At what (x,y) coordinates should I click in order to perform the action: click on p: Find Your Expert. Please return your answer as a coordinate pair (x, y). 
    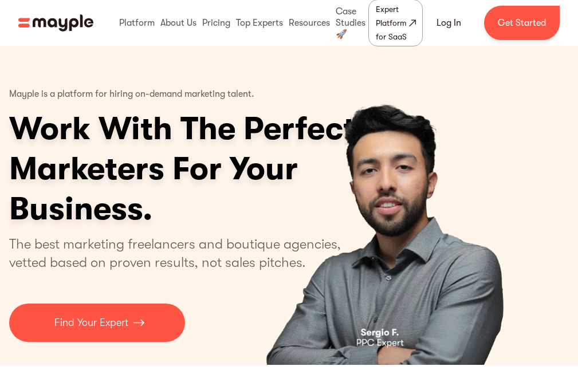
    Looking at the image, I should click on (91, 322).